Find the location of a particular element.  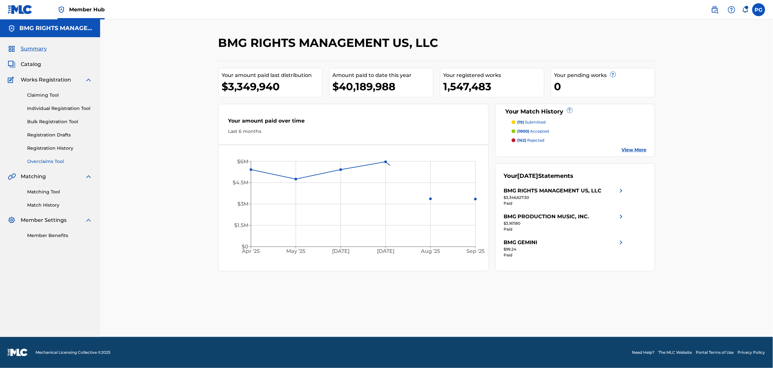

span: Catalog is located at coordinates (31, 64).